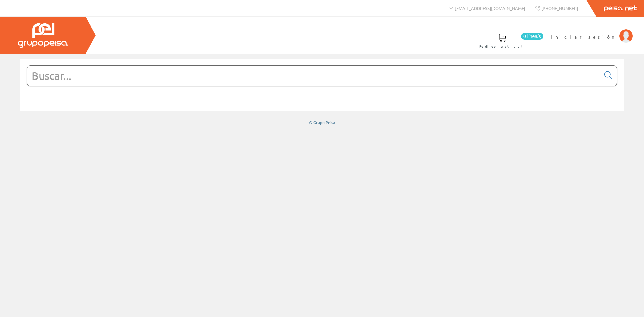 This screenshot has width=644, height=317. I want to click on span: Pedido actual, so click(502, 46).